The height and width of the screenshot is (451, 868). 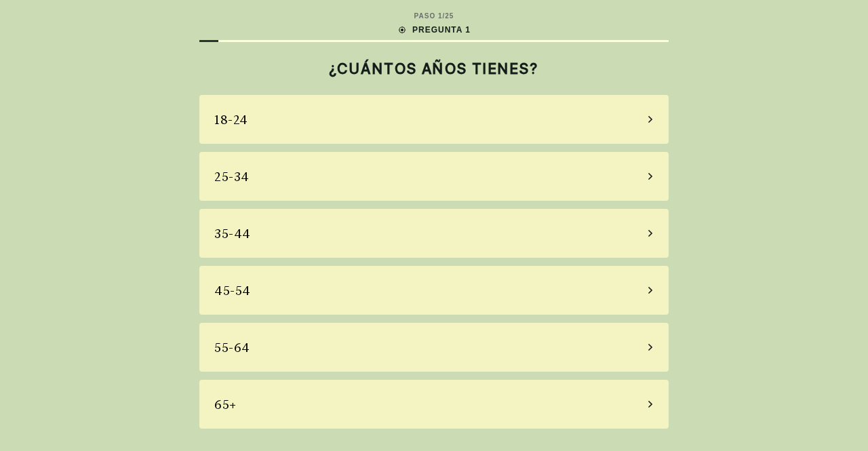 What do you see at coordinates (231, 347) in the screenshot?
I see `font: 55-64` at bounding box center [231, 347].